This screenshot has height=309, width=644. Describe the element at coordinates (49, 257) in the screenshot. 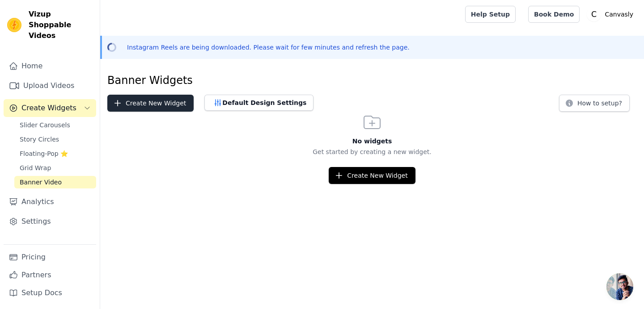

I see `a: Pricing` at that location.